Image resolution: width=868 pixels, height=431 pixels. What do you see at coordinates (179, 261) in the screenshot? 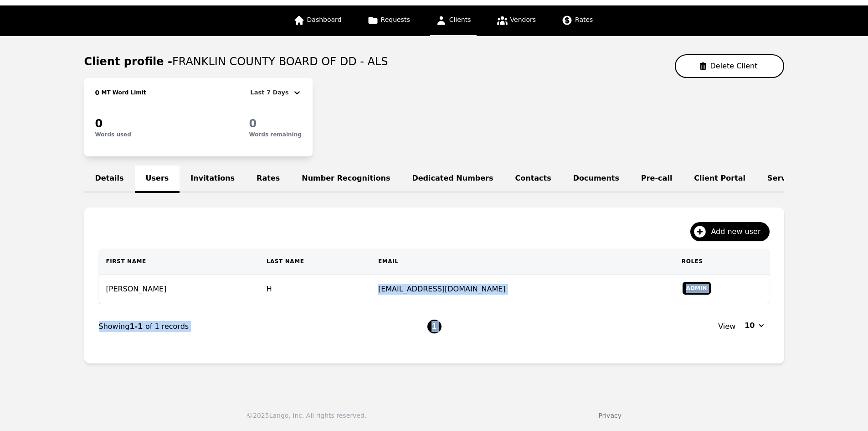
I see `th: First Name` at bounding box center [179, 261].